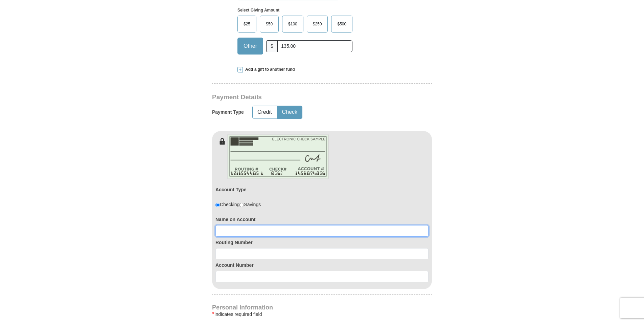 Image resolution: width=644 pixels, height=323 pixels. I want to click on h3: Payment Details, so click(298, 97).